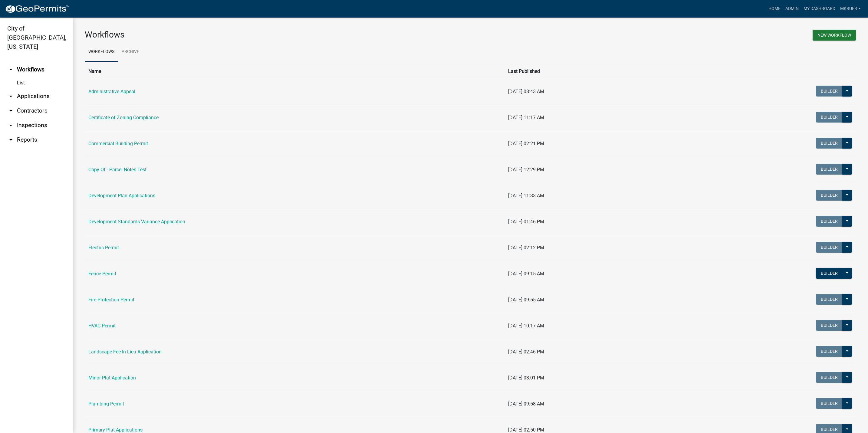 The height and width of the screenshot is (433, 868). I want to click on a: Copy Of - Parcel Notes Test, so click(117, 169).